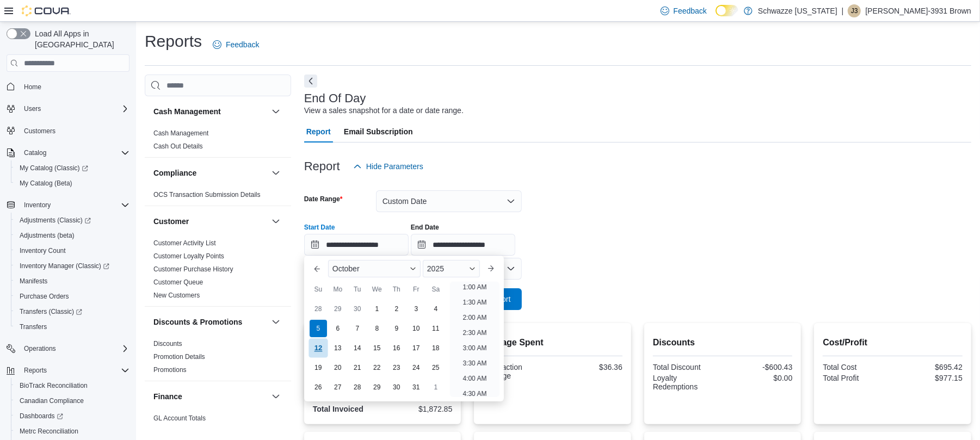 The image size is (980, 440). Describe the element at coordinates (552, 343) in the screenshot. I see `h2: Average Spent` at that location.